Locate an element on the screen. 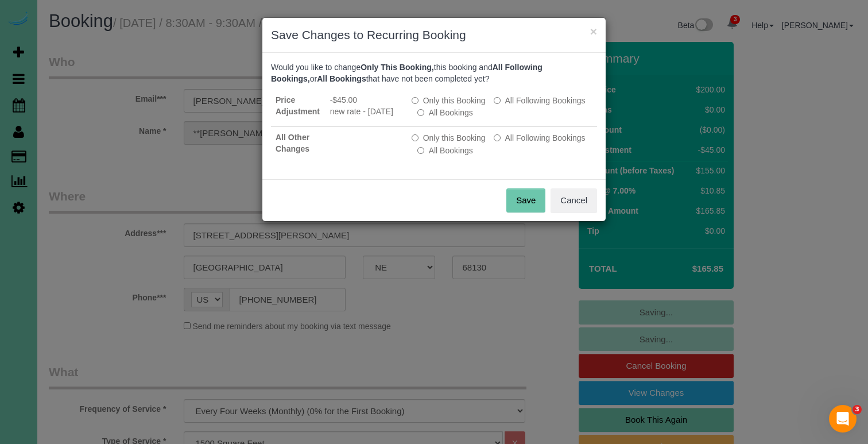 This screenshot has width=868, height=444. span: 3 is located at coordinates (857, 409).